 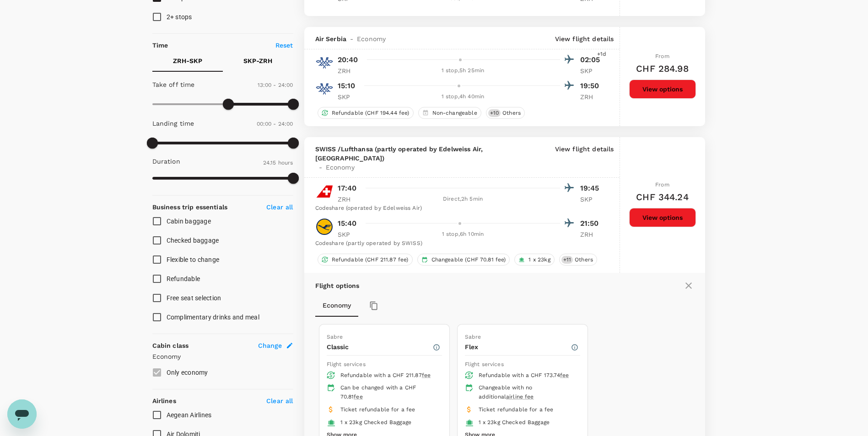 What do you see at coordinates (663, 69) in the screenshot?
I see `h6: CHF 284.98` at bounding box center [663, 69].